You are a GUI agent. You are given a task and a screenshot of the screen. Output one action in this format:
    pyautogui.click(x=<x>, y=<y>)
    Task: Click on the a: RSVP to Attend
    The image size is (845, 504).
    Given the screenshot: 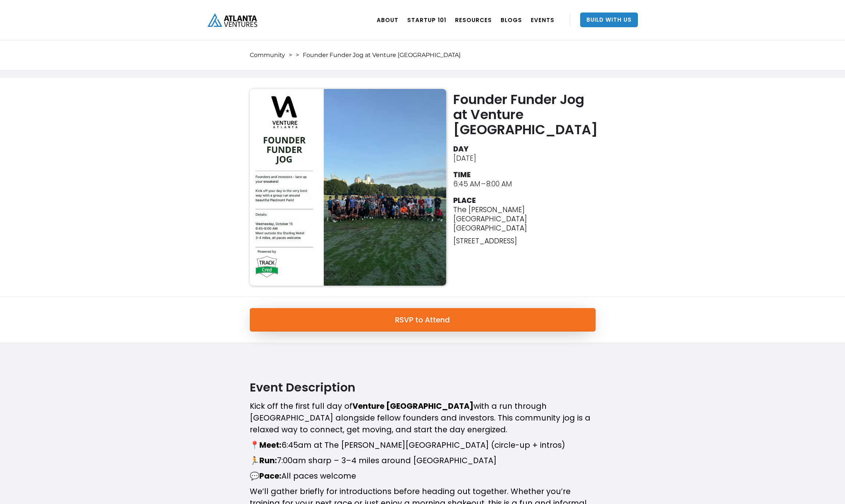 What is the action you would take?
    pyautogui.click(x=422, y=320)
    